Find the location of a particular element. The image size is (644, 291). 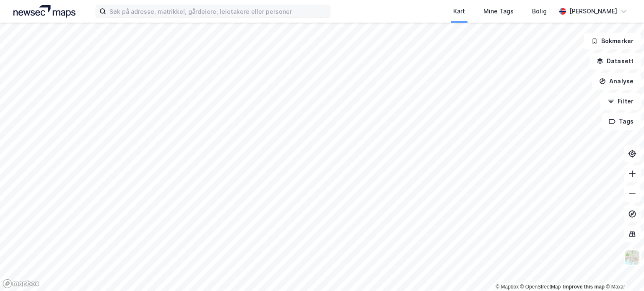

div: Kart is located at coordinates (459, 11).